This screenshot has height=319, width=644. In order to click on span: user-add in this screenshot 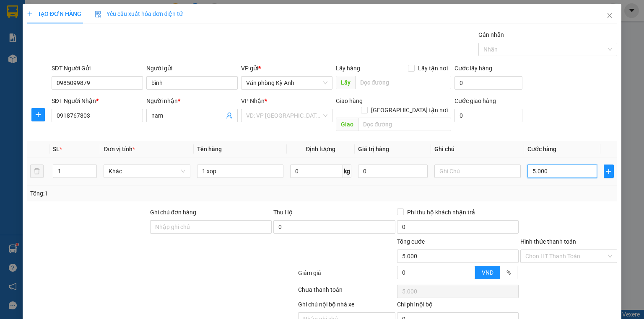, I will do `click(229, 116)`.